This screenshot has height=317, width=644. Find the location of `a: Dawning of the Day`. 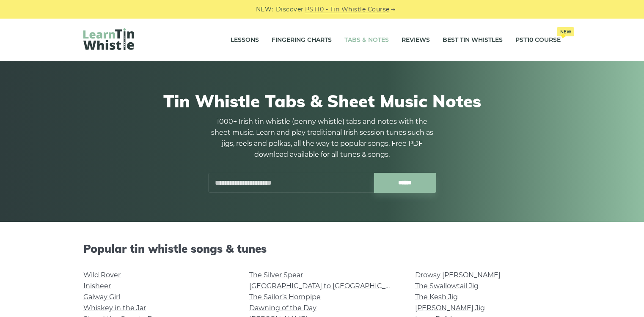

a: Dawning of the Day is located at coordinates (283, 308).